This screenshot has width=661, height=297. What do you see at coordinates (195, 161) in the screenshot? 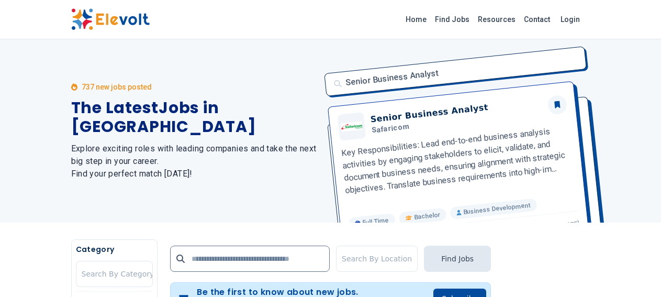
I see `h2: Explore exciting roles with leading companies and take the next big step in your career. Find you...` at bounding box center [195, 161].